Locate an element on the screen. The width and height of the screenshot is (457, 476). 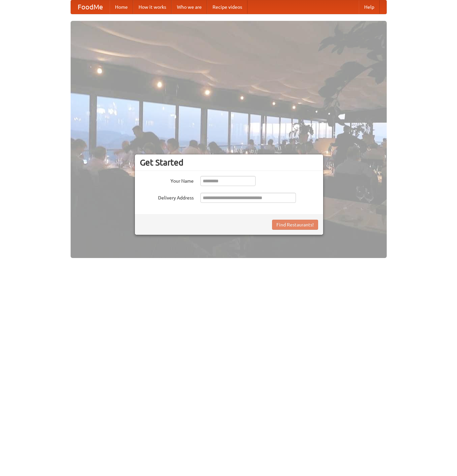
a: How it works is located at coordinates (152, 7).